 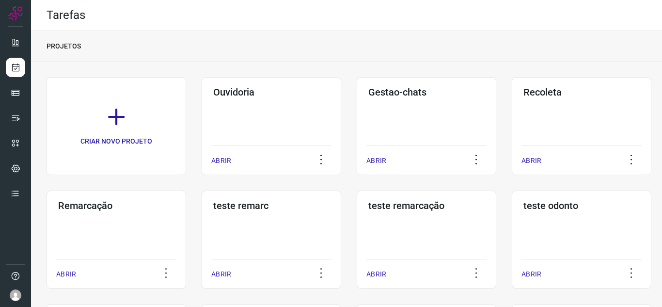 I want to click on p: CRIAR NOVO PROJETO, so click(x=116, y=141).